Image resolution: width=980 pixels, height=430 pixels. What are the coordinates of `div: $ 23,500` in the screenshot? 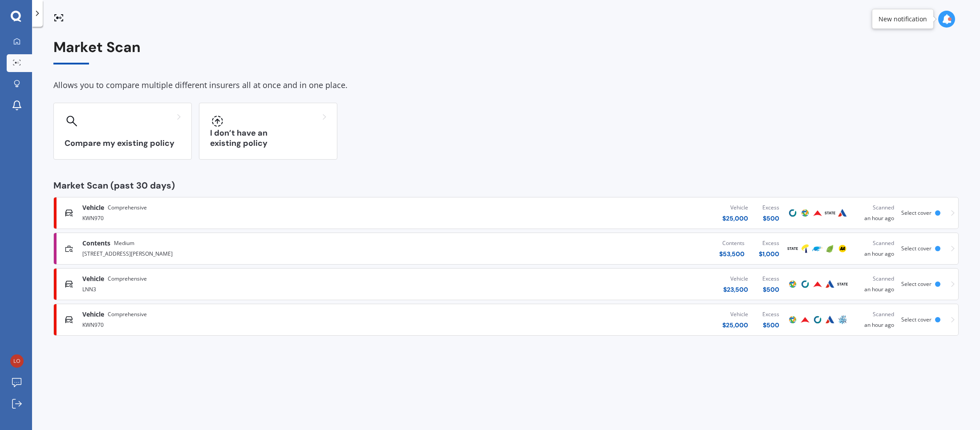 It's located at (735, 290).